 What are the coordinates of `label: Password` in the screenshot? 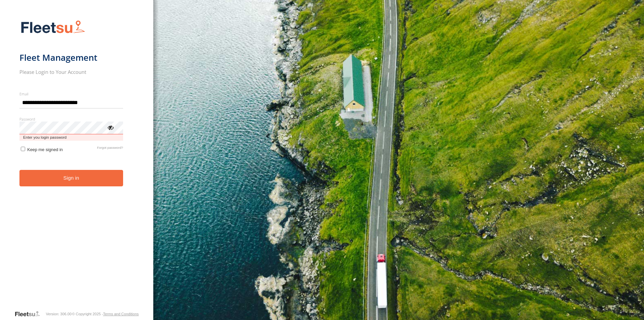 It's located at (71, 119).